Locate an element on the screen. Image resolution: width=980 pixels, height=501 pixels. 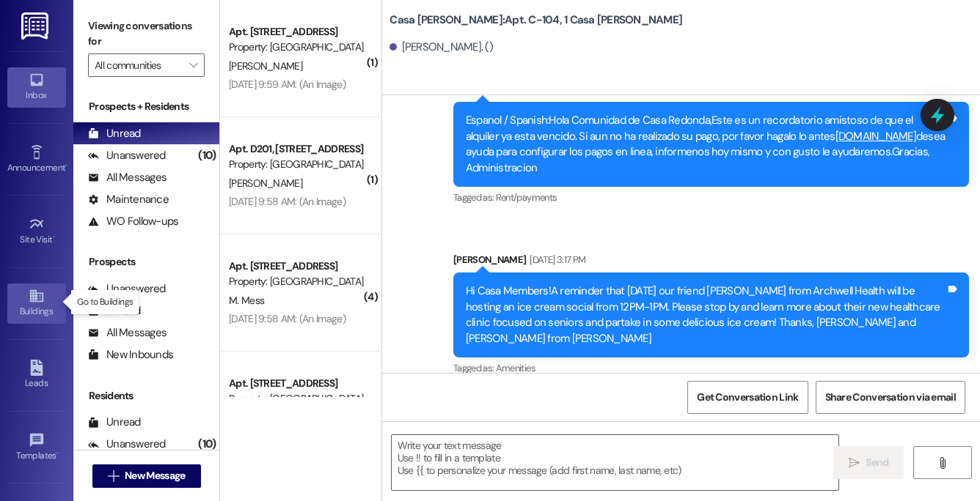
div: Residents is located at coordinates (146, 396).